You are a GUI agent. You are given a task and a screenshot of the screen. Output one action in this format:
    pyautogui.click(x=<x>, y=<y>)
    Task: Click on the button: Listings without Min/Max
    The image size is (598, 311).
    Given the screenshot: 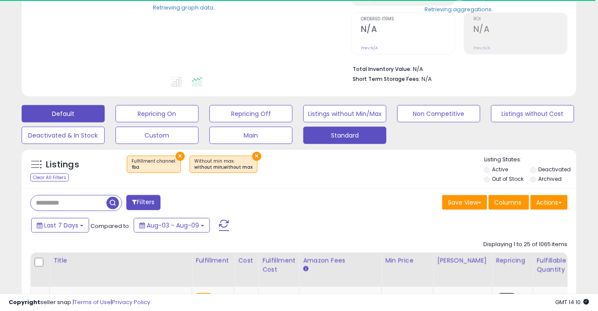 What is the action you would take?
    pyautogui.click(x=345, y=114)
    